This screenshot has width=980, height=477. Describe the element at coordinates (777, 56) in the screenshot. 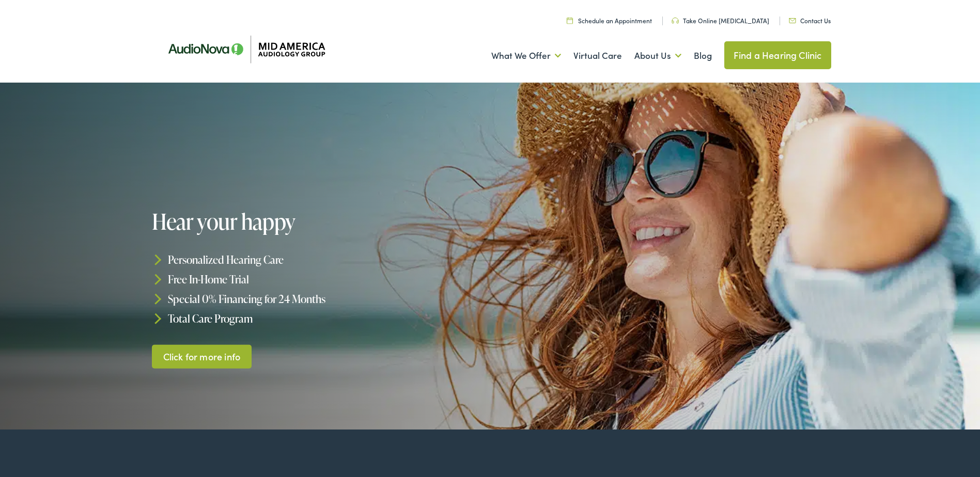

I see `a: Find a Hearing Clinic` at that location.